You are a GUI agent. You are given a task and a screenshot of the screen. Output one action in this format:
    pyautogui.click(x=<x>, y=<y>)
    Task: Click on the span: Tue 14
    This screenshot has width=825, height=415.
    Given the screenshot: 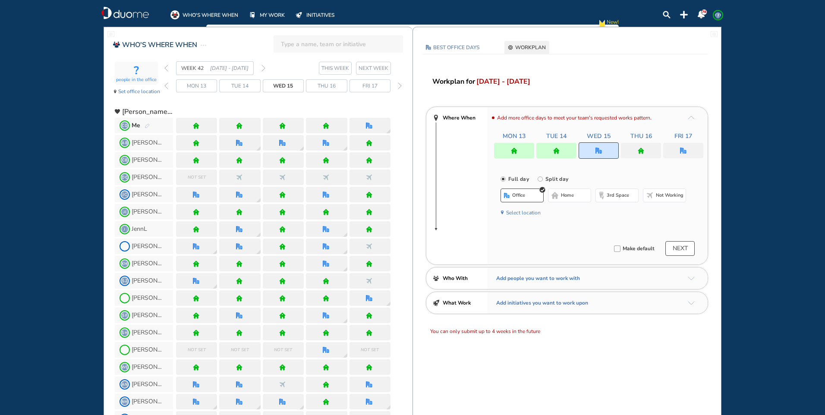 What is the action you would take?
    pyautogui.click(x=240, y=86)
    